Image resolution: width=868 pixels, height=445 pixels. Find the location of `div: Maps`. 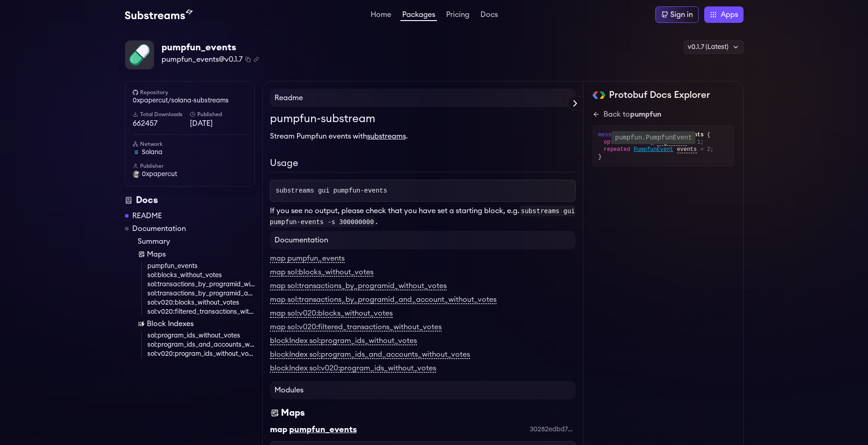

div: Maps is located at coordinates (293, 413).